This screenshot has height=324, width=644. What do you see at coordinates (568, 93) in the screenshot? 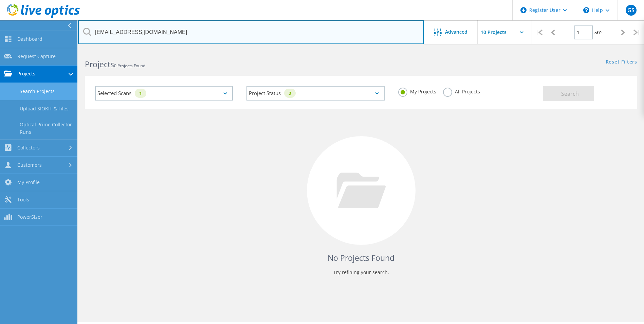
I see `button: Search` at bounding box center [568, 93].